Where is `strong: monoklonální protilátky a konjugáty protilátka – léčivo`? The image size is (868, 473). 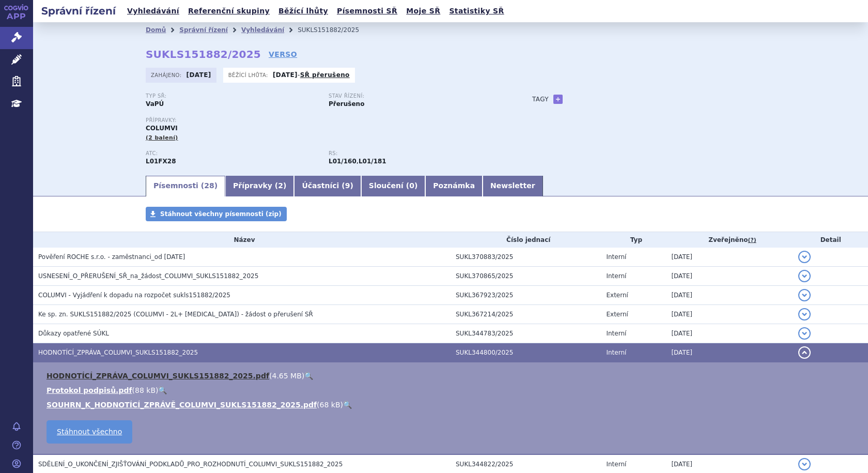 strong: monoklonální protilátky a konjugáty protilátka – léčivo is located at coordinates (343, 161).